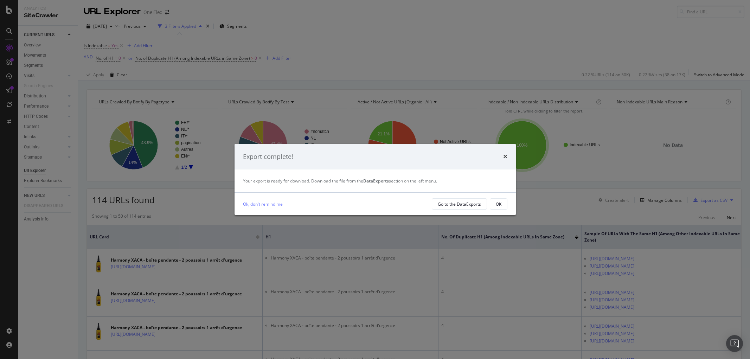  Describe the element at coordinates (263, 204) in the screenshot. I see `a: Ok, don't remind me` at that location.